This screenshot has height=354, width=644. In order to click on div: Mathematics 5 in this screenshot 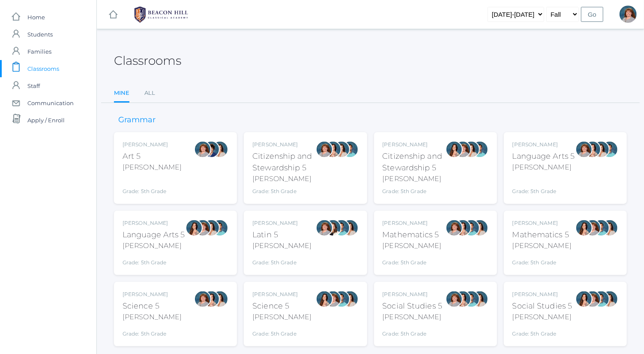, I will do `click(542, 235)`.